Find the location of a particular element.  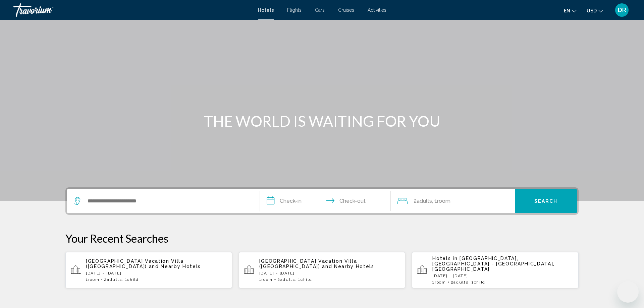

span: Flights is located at coordinates (294, 10).